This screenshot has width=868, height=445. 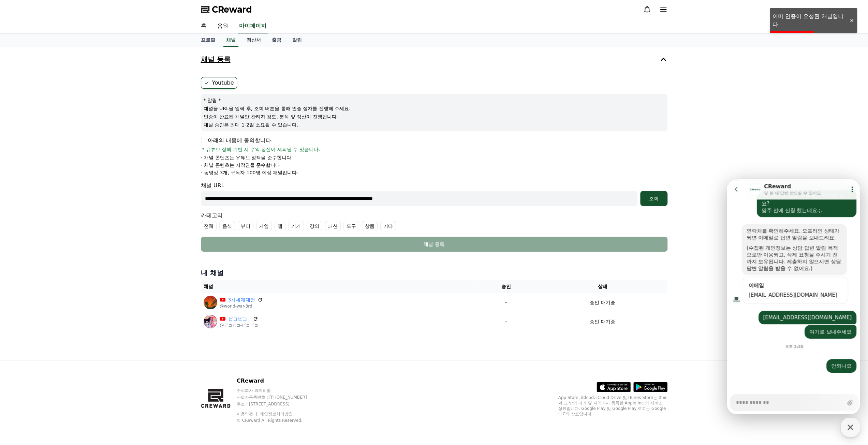 What do you see at coordinates (247, 414) in the screenshot?
I see `a: 이용약관` at bounding box center [247, 414].